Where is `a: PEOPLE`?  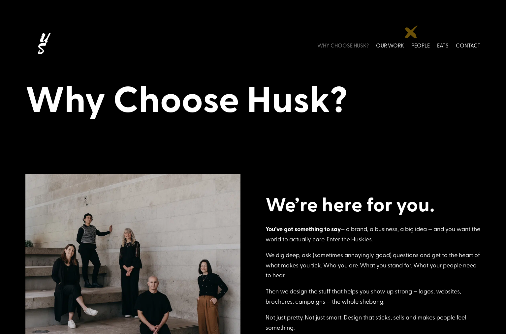
a: PEOPLE is located at coordinates (421, 45).